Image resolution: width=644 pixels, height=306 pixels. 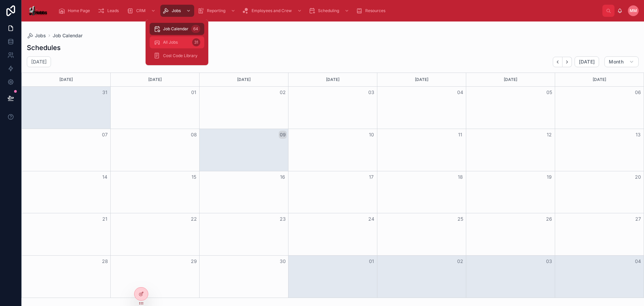 What do you see at coordinates (195, 29) in the screenshot?
I see `div: 64` at bounding box center [195, 29].